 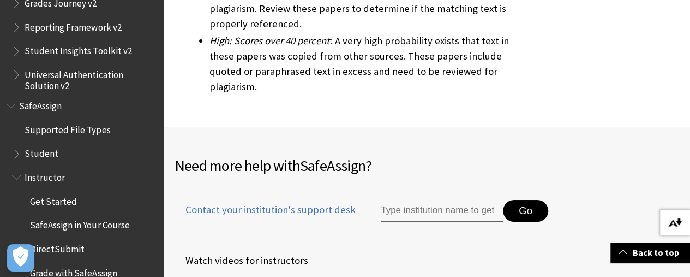 I want to click on a: Back to top, so click(x=650, y=252).